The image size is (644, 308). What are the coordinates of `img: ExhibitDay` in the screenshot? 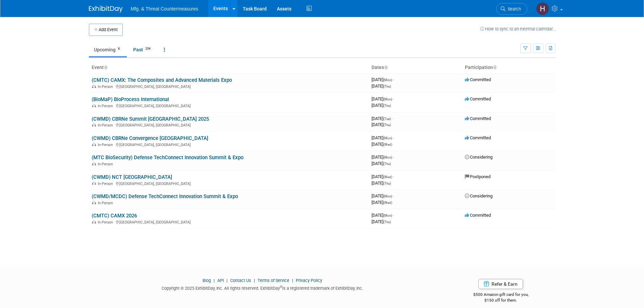 It's located at (106, 9).